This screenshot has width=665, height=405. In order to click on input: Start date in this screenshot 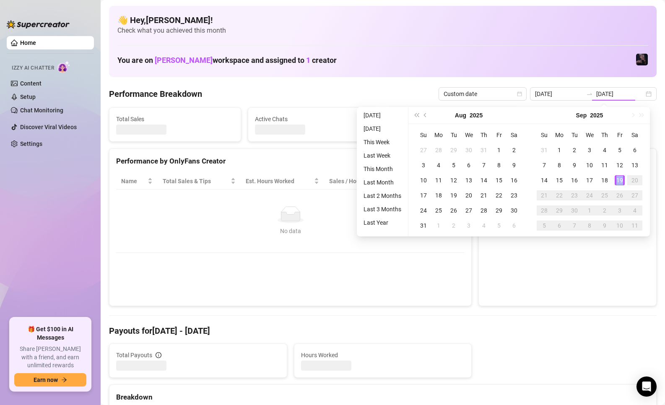, I will do `click(559, 94)`.